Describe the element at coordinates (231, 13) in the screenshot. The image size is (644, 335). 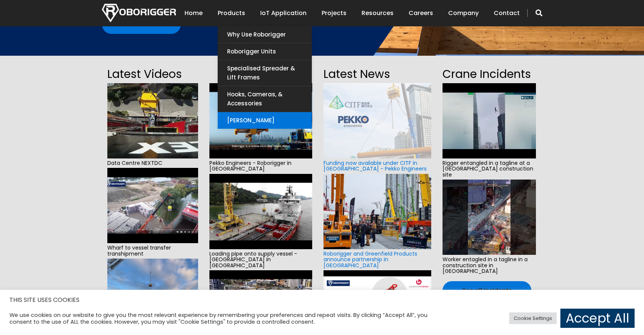
I see `a: Products` at that location.